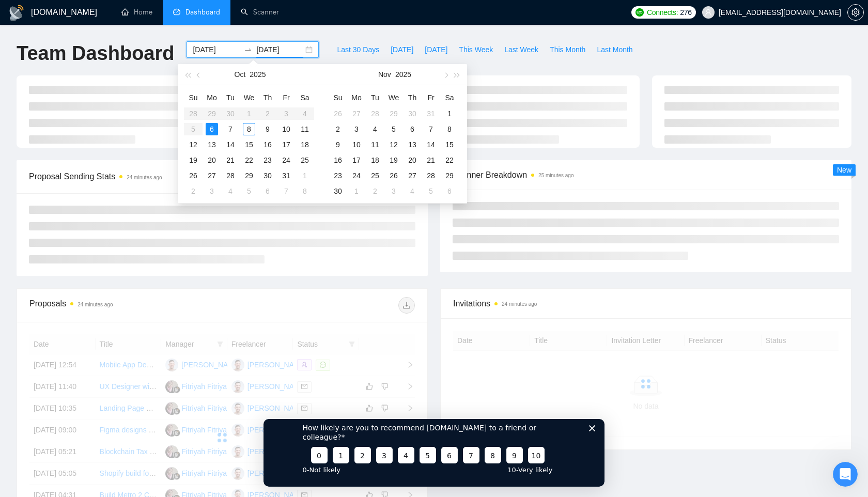 The width and height of the screenshot is (868, 497). I want to click on th: Sa, so click(305, 97).